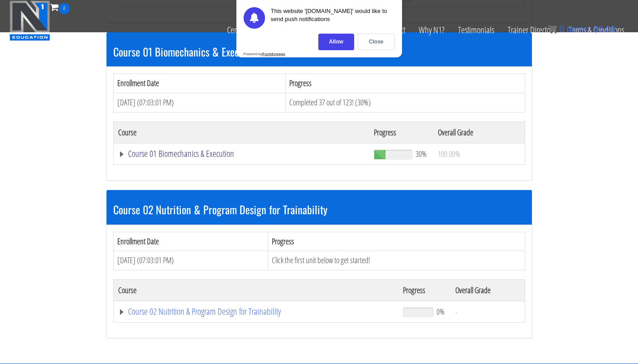 This screenshot has width=638, height=364. What do you see at coordinates (274, 54) in the screenshot?
I see `strong: PushEngage` at bounding box center [274, 54].